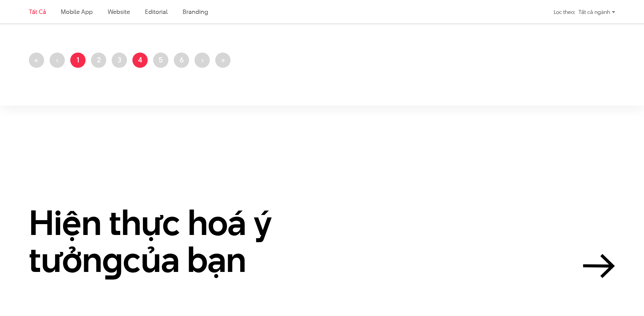  What do you see at coordinates (37, 12) in the screenshot?
I see `a: Tất cả` at bounding box center [37, 12].